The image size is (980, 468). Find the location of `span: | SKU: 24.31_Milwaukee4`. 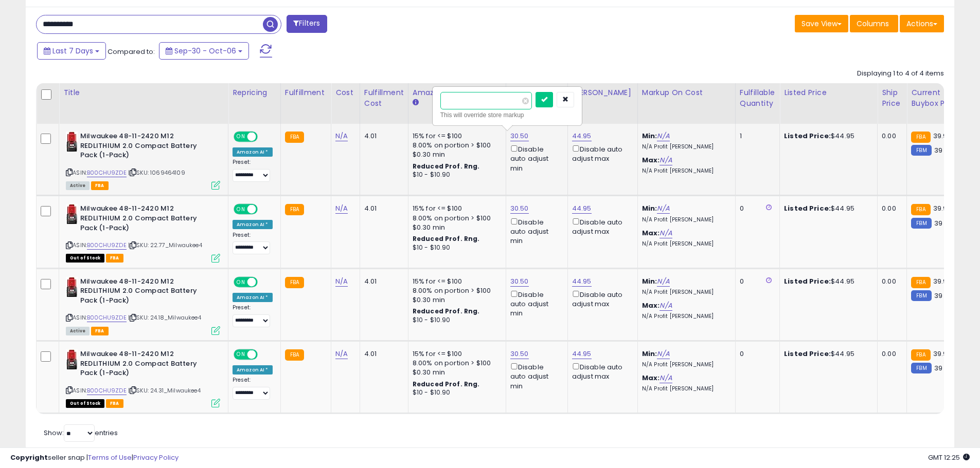

span: | SKU: 24.31_Milwaukee4 is located at coordinates (164, 390).